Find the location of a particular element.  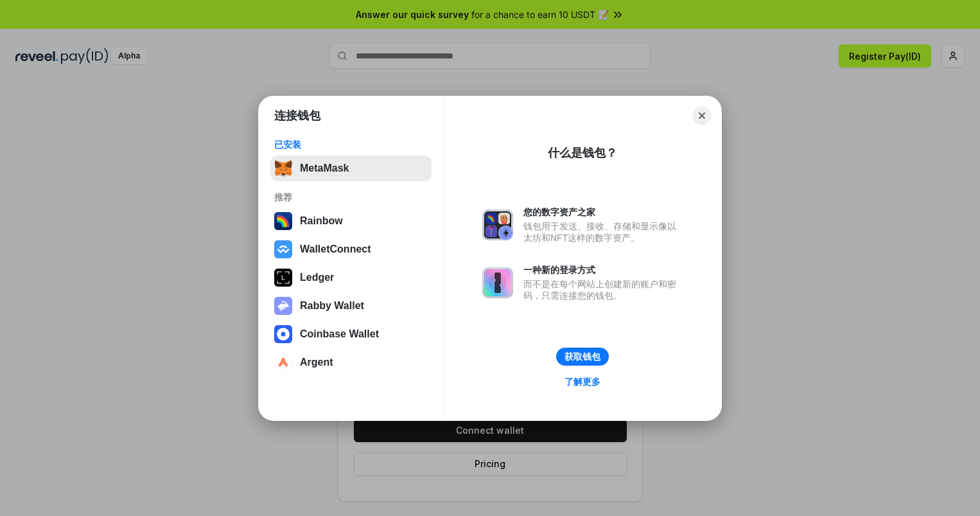

div: 获取钱包 is located at coordinates (583, 356).